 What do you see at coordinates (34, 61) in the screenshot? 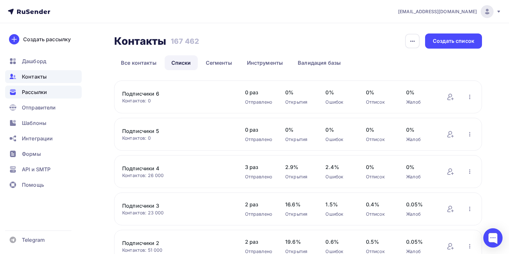
I see `span: Дашборд` at bounding box center [34, 61].